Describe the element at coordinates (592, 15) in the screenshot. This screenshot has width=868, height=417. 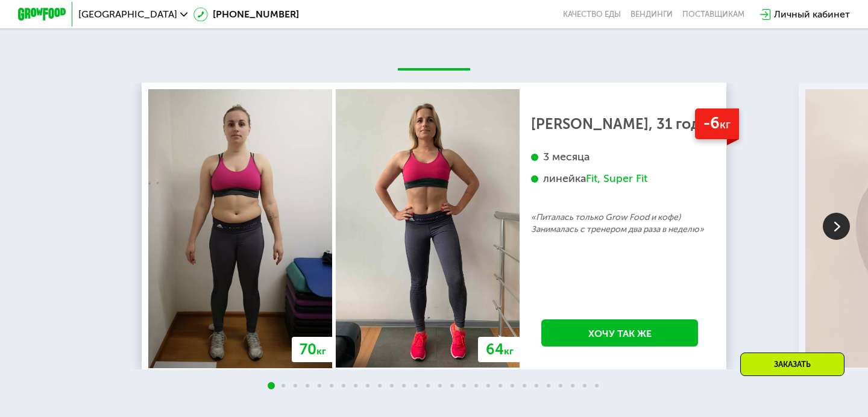
I see `a: Качество еды` at that location.